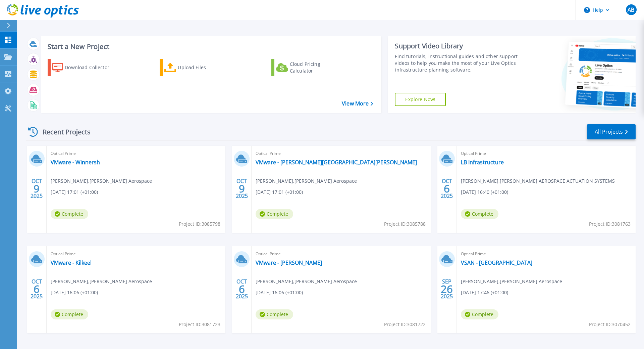  What do you see at coordinates (610, 224) in the screenshot?
I see `span: Project ID: 3081763` at bounding box center [610, 224].